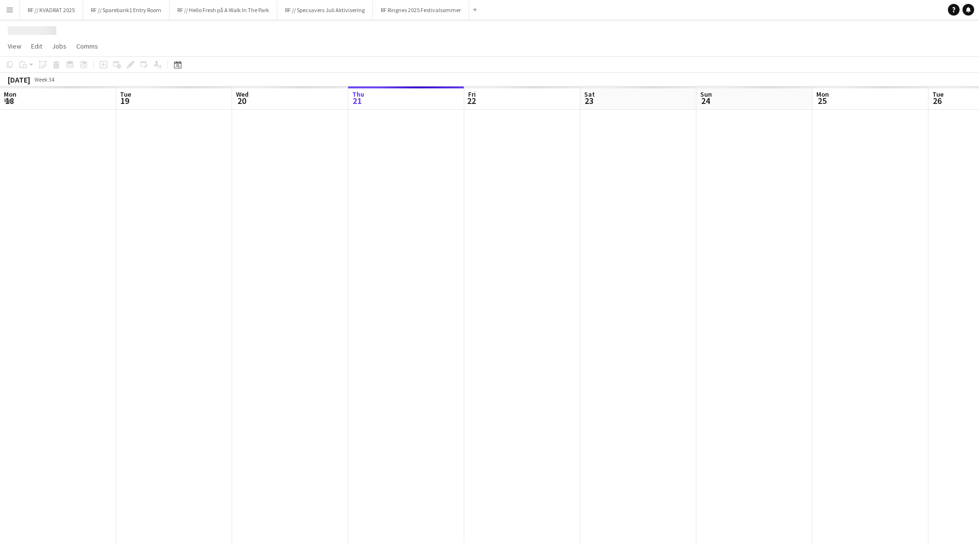  I want to click on button: RF Ringnes 2025 Festivalsommer, so click(421, 10).